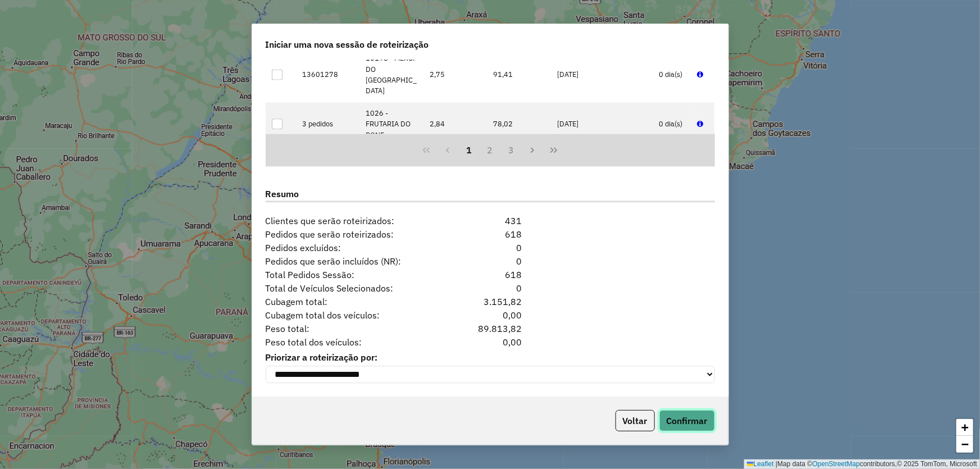 This screenshot has height=469, width=980. What do you see at coordinates (455, 124) in the screenshot?
I see `td: 2,84` at bounding box center [455, 124].